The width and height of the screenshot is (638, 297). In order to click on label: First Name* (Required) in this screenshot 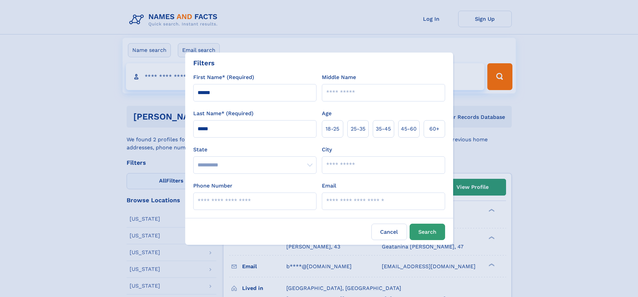, I will do `click(224, 77)`.